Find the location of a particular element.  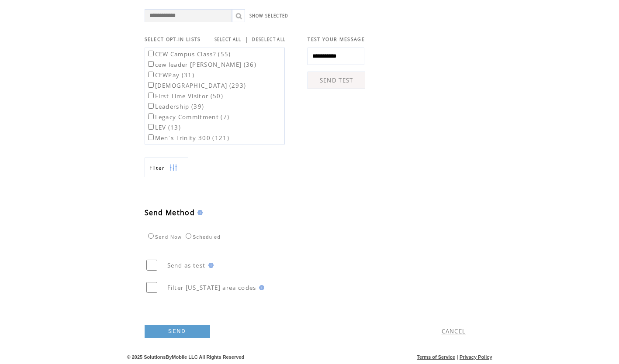

span: Show filters is located at coordinates (157, 168).